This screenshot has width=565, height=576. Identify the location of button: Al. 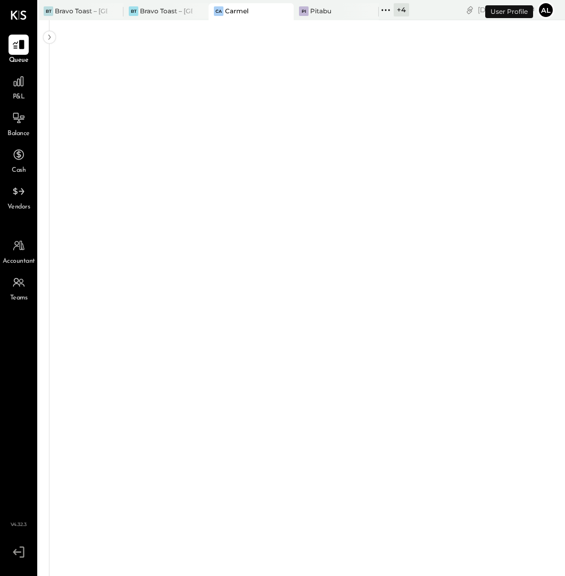
(545, 10).